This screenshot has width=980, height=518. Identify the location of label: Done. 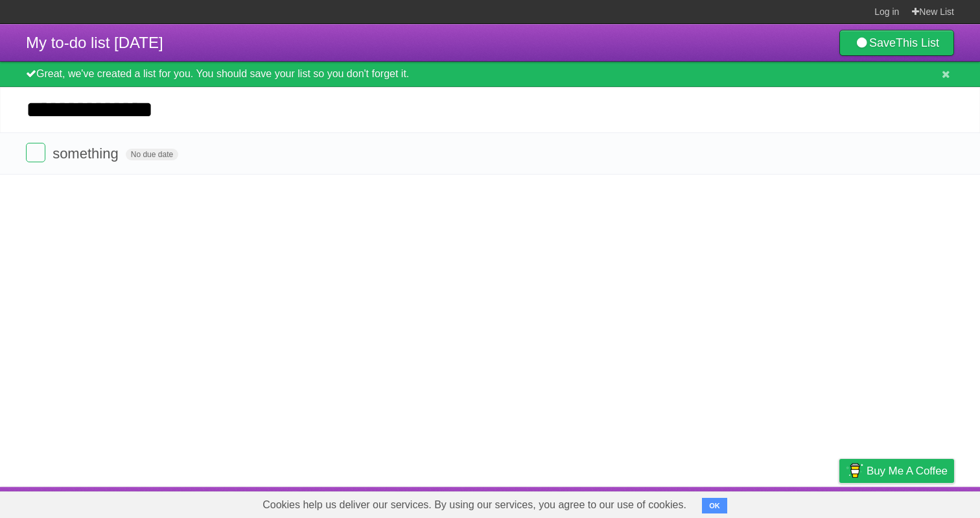
(36, 153).